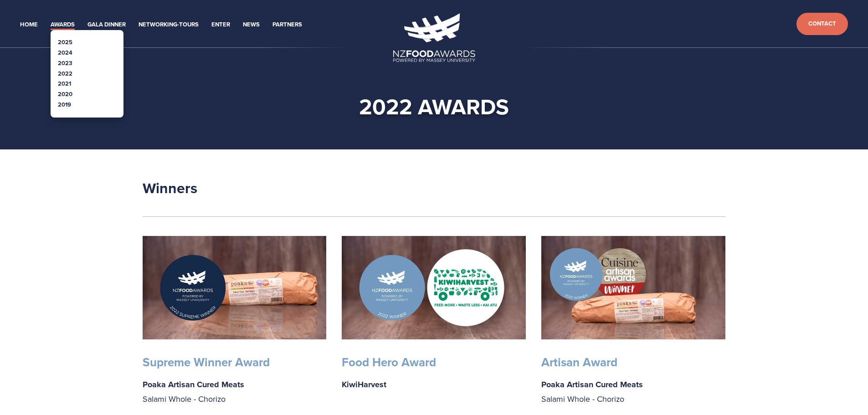 The image size is (868, 415). What do you see at coordinates (29, 25) in the screenshot?
I see `a: Home` at bounding box center [29, 25].